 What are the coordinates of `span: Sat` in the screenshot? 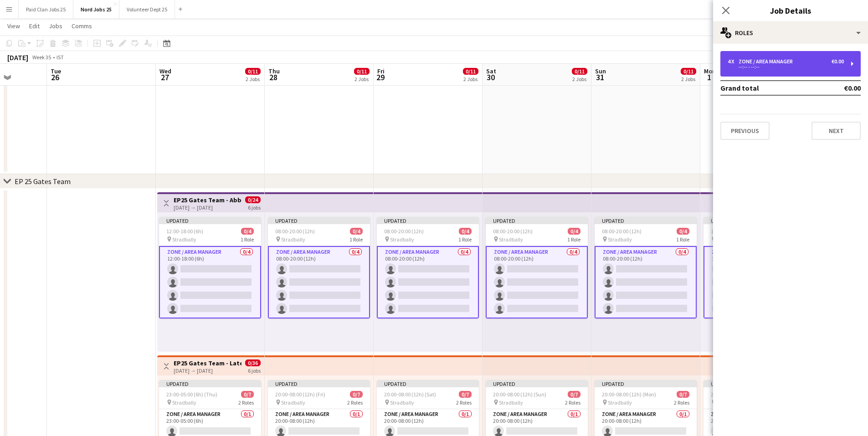 It's located at (491, 71).